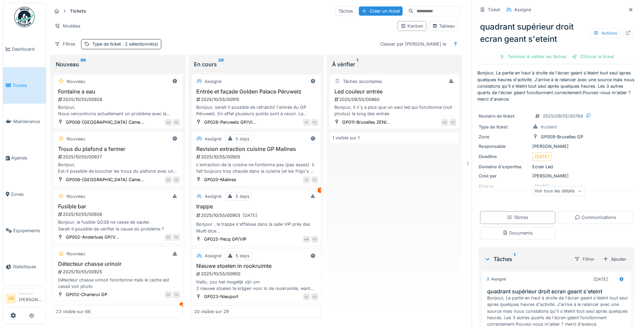  What do you see at coordinates (225, 239) in the screenshot?
I see `div: GP025-Pecq GP/VIP` at bounding box center [225, 239].